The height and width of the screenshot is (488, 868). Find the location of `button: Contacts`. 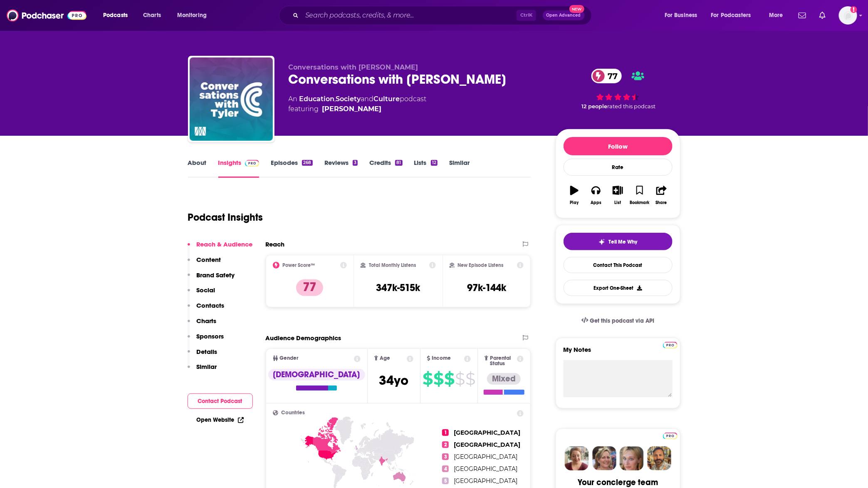

button: Contacts is located at coordinates (206, 309).